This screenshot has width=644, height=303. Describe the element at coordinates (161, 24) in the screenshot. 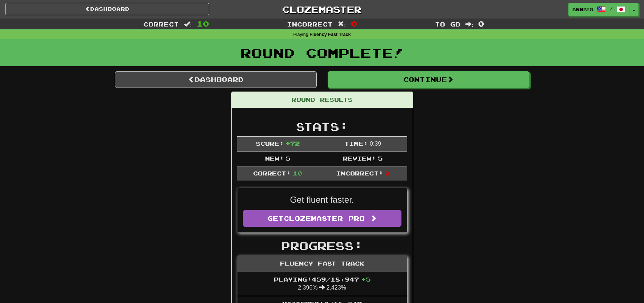

I see `span: Correct` at that location.